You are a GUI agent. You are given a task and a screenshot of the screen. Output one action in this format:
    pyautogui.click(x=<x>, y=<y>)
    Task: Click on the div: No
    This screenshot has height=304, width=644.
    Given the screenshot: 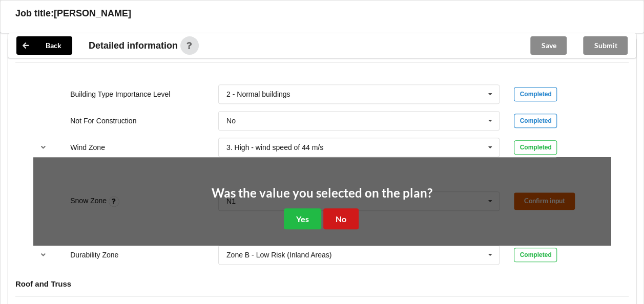 What is the action you would take?
    pyautogui.click(x=231, y=121)
    